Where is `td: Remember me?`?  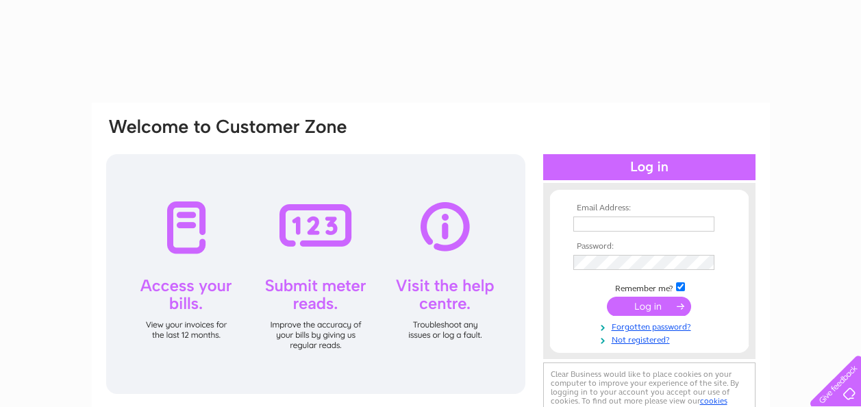 td: Remember me? is located at coordinates (650, 287).